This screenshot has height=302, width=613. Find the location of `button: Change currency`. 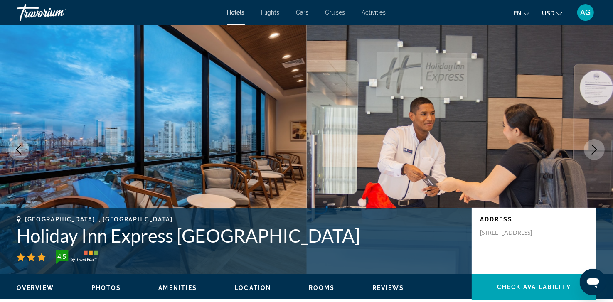

button: Change currency is located at coordinates (552, 13).